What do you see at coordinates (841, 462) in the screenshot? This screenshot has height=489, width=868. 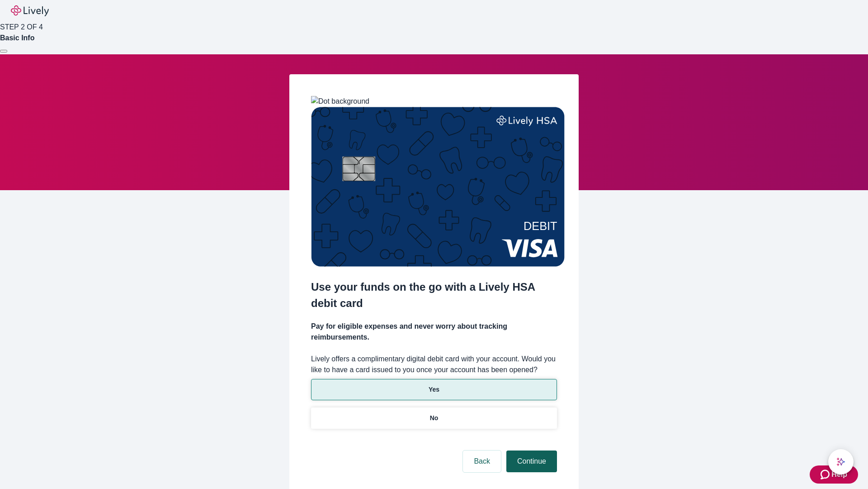 I see `svg: Lively AI Assistant` at bounding box center [841, 462].